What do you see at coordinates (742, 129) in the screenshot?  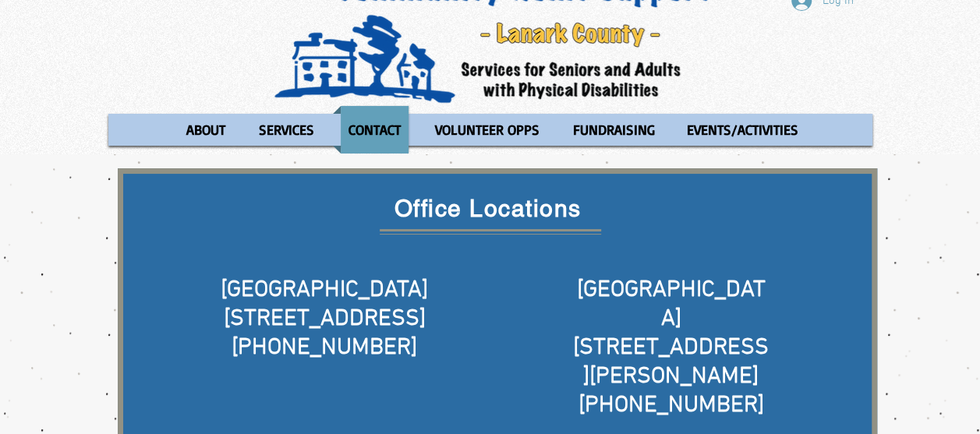 I see `a: EVENTS/ACTIVITIES` at bounding box center [742, 129].